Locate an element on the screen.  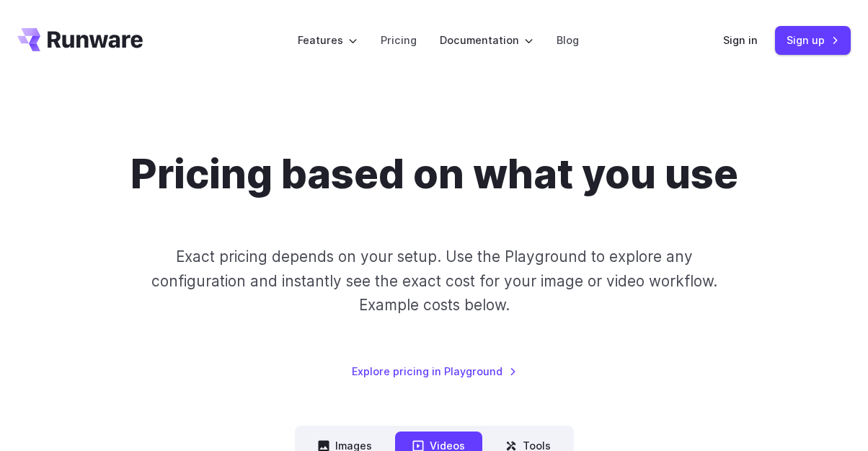
a: Pricing is located at coordinates (398, 40).